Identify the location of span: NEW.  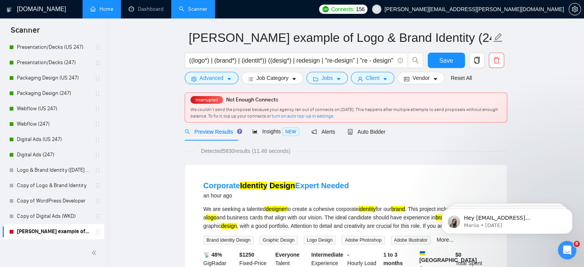
(291, 132).